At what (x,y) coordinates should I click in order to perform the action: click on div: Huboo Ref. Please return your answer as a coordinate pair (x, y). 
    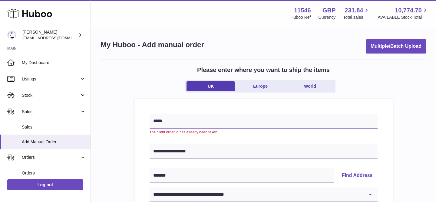
    Looking at the image, I should click on (301, 17).